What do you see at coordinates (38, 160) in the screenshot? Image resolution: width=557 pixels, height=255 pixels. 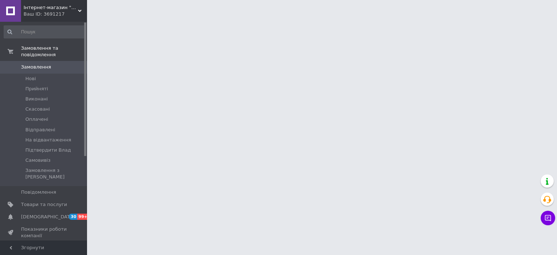 I see `span: Самовивіз` at bounding box center [38, 160].